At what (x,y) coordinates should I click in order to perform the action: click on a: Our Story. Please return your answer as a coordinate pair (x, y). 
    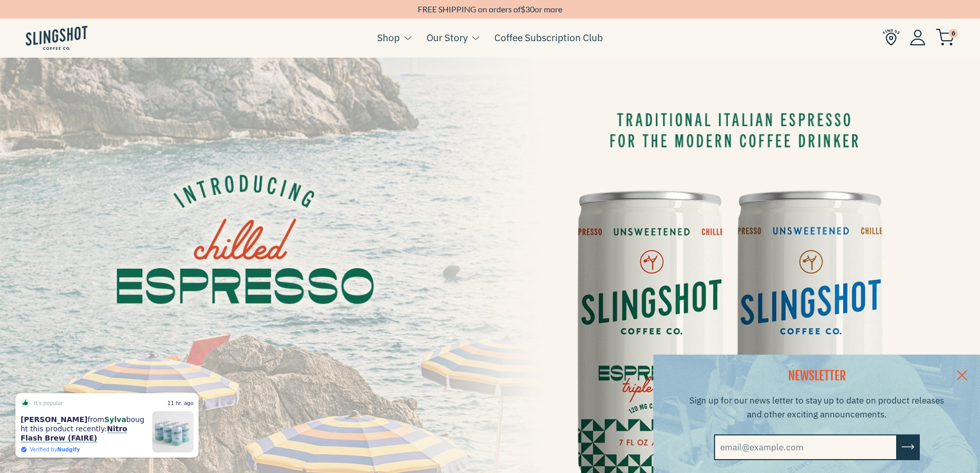
    Looking at the image, I should click on (447, 37).